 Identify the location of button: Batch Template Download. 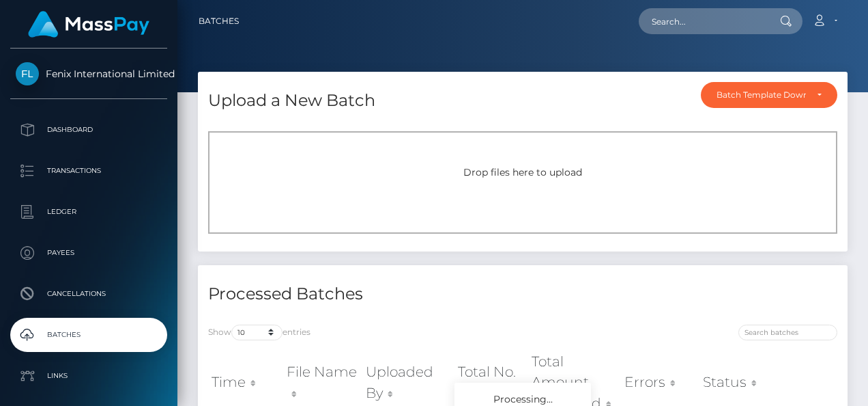
(769, 95).